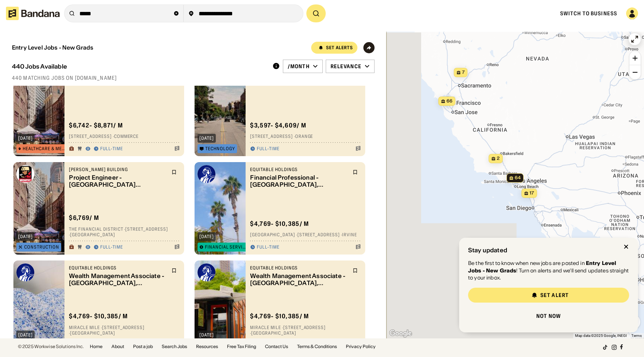  I want to click on div: Entry Level Jobs - New Grads, so click(52, 48).